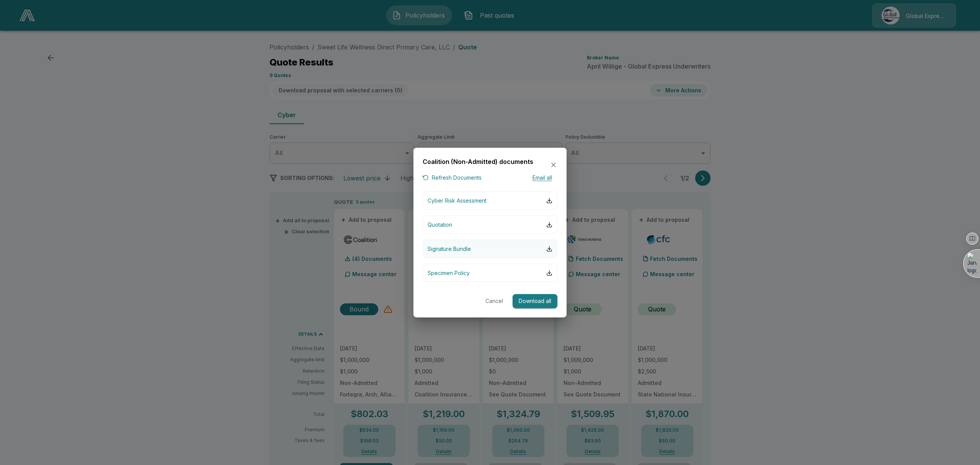 The image size is (980, 465). What do you see at coordinates (534, 301) in the screenshot?
I see `button: Download all` at bounding box center [534, 301].